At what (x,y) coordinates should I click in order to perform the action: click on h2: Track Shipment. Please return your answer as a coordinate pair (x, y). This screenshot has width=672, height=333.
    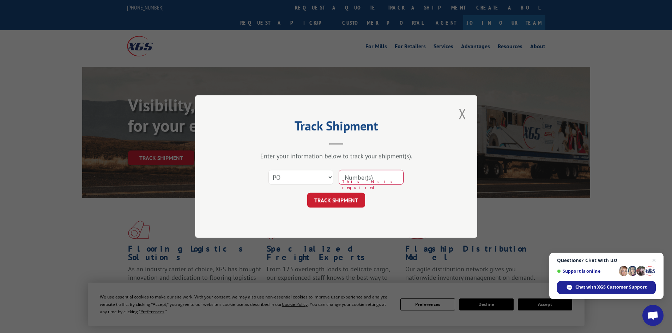
    Looking at the image, I should click on (336, 128).